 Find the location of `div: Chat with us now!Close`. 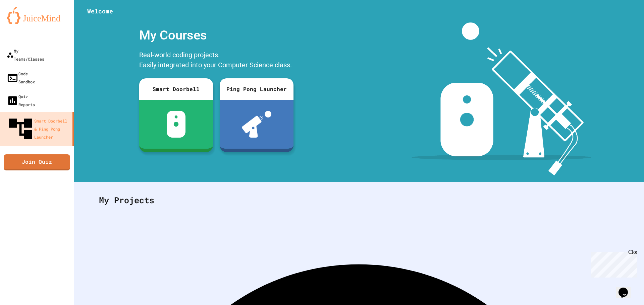

div: Chat with us now!Close is located at coordinates (25, 23).